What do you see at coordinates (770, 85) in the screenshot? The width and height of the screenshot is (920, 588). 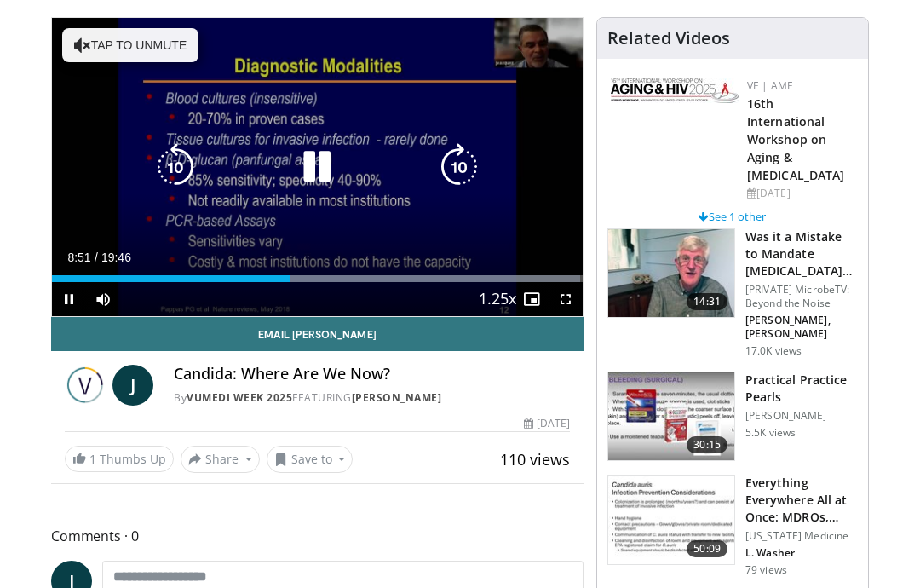 I see `a: VE | AME` at bounding box center [770, 85].